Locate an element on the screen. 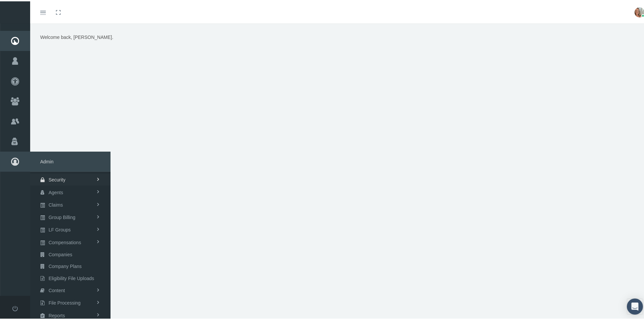 Image resolution: width=644 pixels, height=320 pixels. span: Admin is located at coordinates (70, 160).